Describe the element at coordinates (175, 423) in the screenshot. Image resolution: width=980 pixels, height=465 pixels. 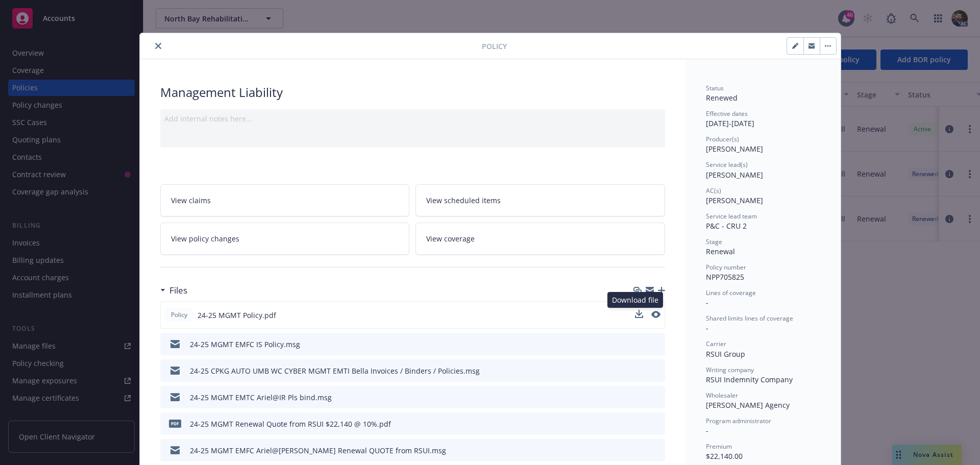
I see `span: pdf` at that location.